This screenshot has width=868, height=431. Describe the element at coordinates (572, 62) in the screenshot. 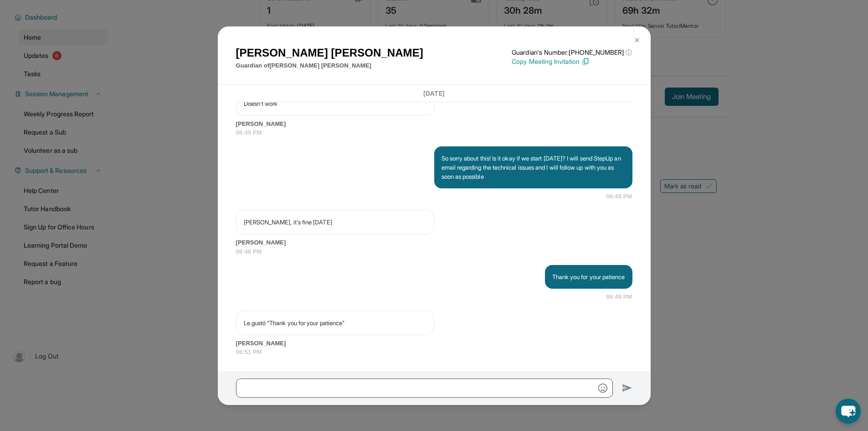

I see `p: Copy Meeting Invitation` at that location.